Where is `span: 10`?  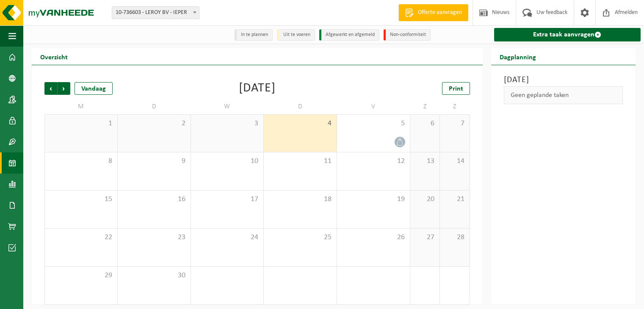
span: 10 is located at coordinates (227, 161).